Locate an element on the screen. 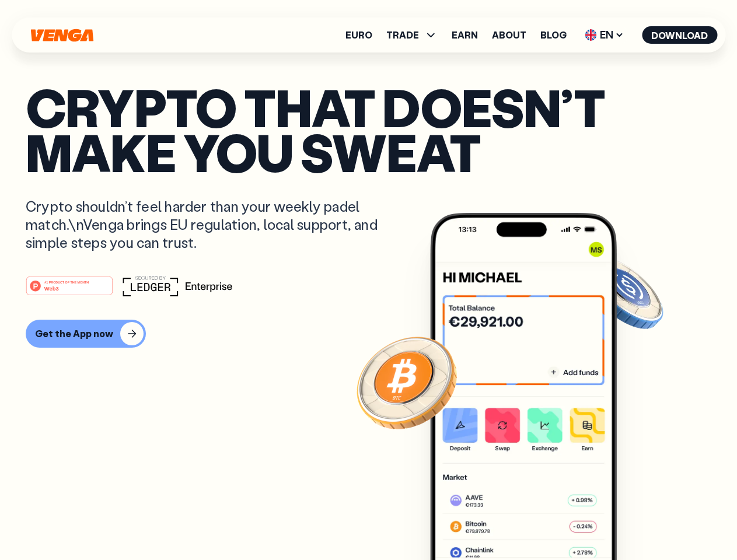 This screenshot has width=737, height=560. a: About is located at coordinates (509, 35).